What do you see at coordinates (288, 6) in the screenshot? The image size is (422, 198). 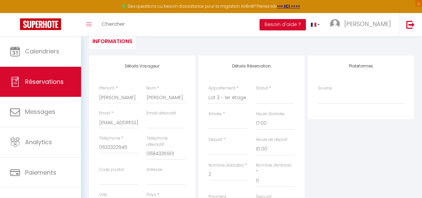 I see `strong: >>> ICI <<<<` at bounding box center [288, 6].